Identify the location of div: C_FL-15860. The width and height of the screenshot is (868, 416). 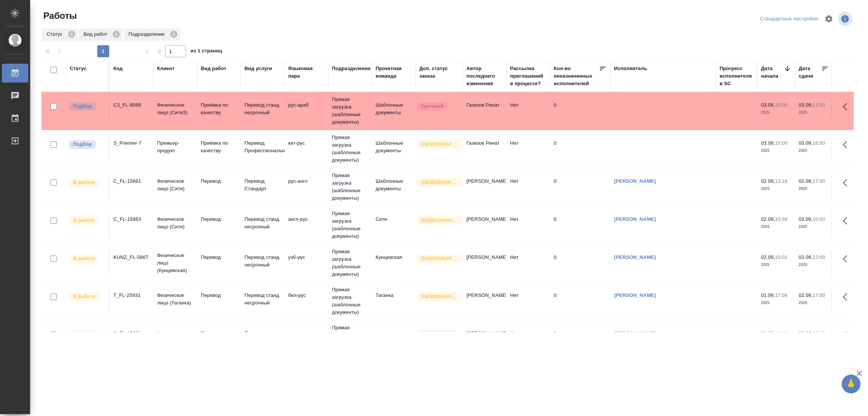
(132, 334).